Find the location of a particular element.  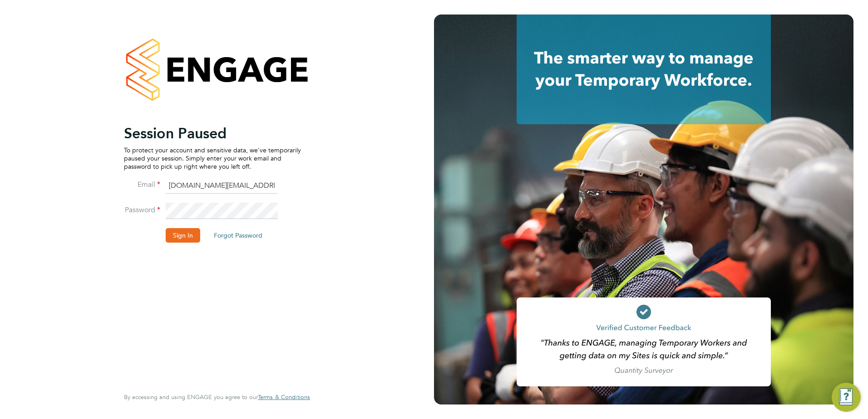

button: Engage Resource Center is located at coordinates (846, 397).